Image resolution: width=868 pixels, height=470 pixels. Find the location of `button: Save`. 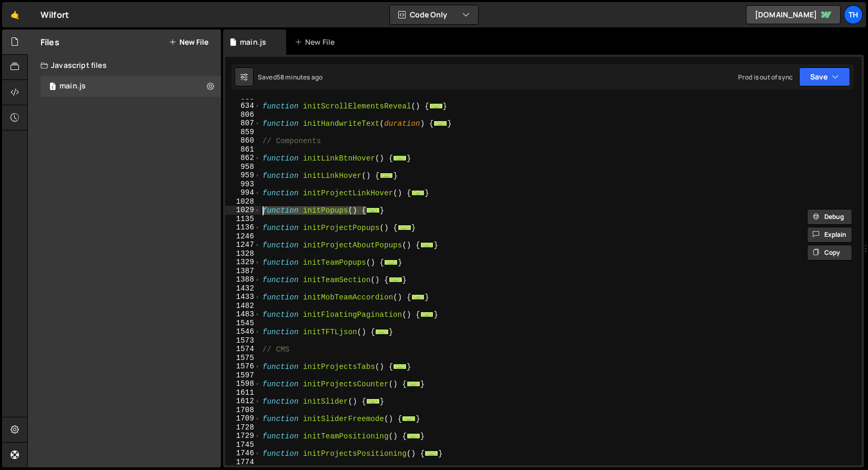

button: Save is located at coordinates (824, 77).